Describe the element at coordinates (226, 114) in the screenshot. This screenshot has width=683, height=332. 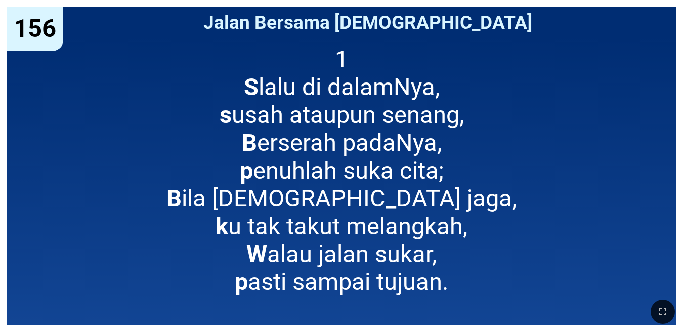
I see `b: s` at that location.